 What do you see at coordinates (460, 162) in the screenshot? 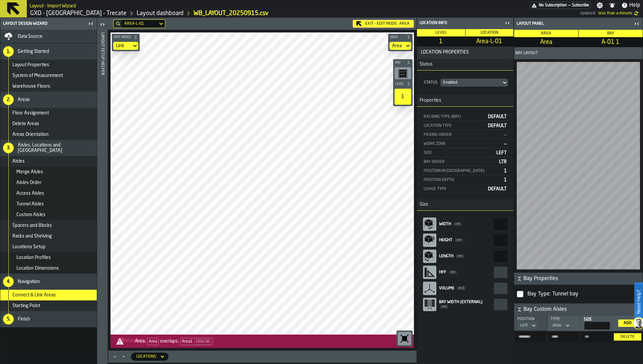
I see `div: Bay Order` at bounding box center [460, 162].